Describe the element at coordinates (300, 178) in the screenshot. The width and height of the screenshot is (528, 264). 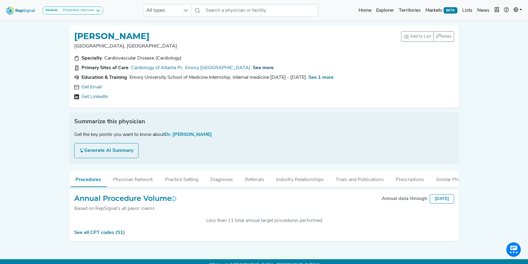
I see `button: Industry Relationships` at that location.